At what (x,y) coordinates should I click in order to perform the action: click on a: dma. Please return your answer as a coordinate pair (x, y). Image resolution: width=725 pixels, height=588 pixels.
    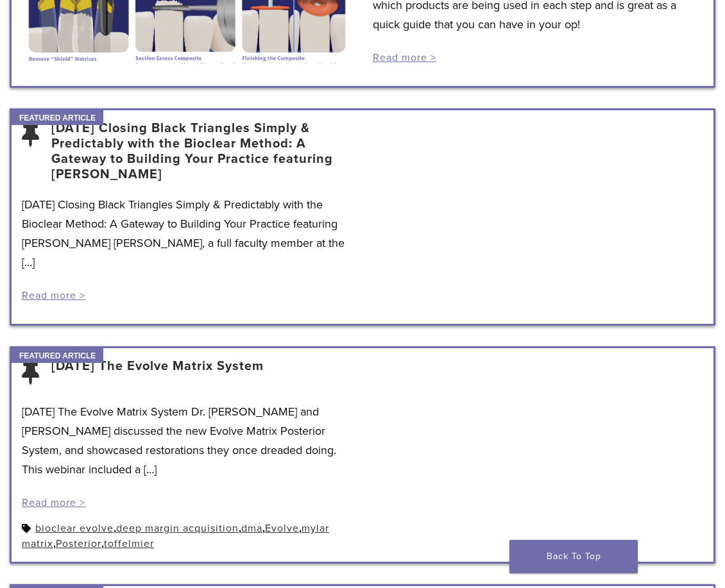
    Looking at the image, I should click on (251, 529).